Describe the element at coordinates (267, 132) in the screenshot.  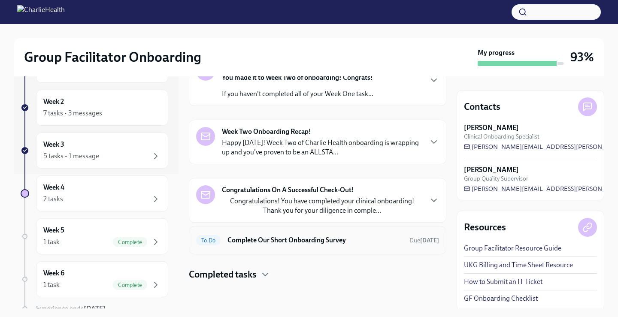
I see `strong: Week Two Onboarding Recap!` at that location.